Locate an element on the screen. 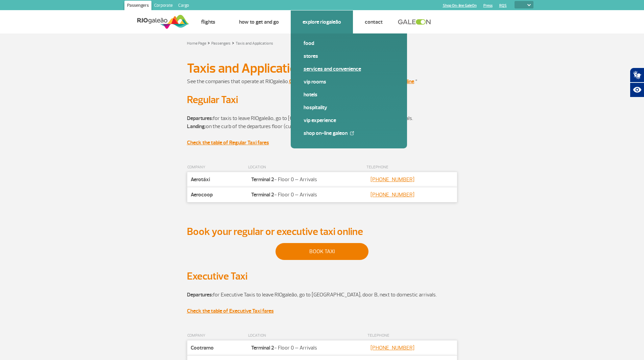 Image resolution: width=644 pixels, height=360 pixels. strong: Click here and book your regular or executive taxi online is located at coordinates (351, 82).